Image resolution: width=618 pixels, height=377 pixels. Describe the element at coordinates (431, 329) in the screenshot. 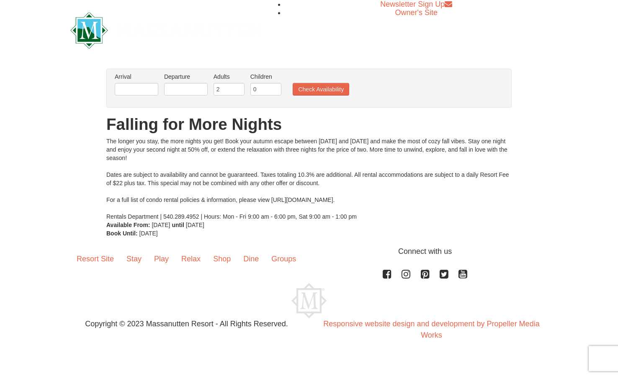

I see `a: Responsive website design and development by Propeller Media Works` at that location.